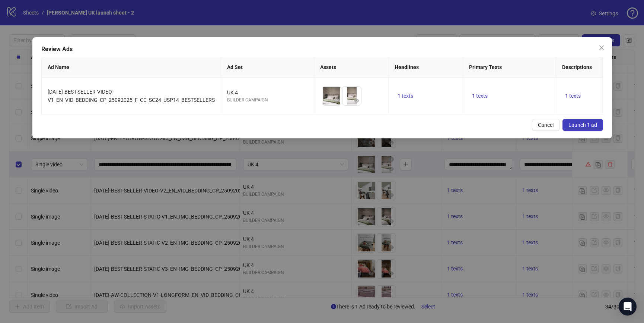  Describe the element at coordinates (510, 67) in the screenshot. I see `th: Primary Texts` at that location.